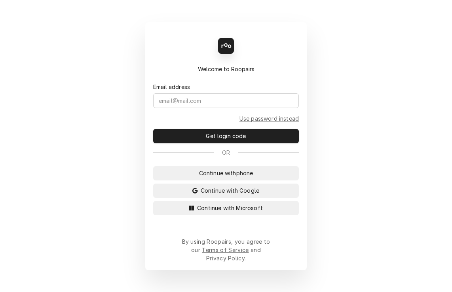  What do you see at coordinates (226, 136) in the screenshot?
I see `span: Get login code` at bounding box center [226, 136].